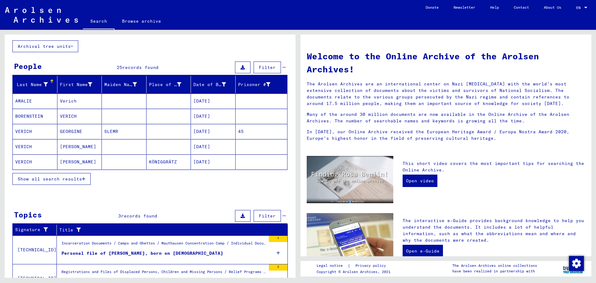 Image resolution: width=596 pixels, height=283 pixels. What do you see at coordinates (493, 230) in the screenshot?
I see `p: The interactive e-Guide provides background knowledge to help you understand the documents. It in...` at bounding box center [493, 230].